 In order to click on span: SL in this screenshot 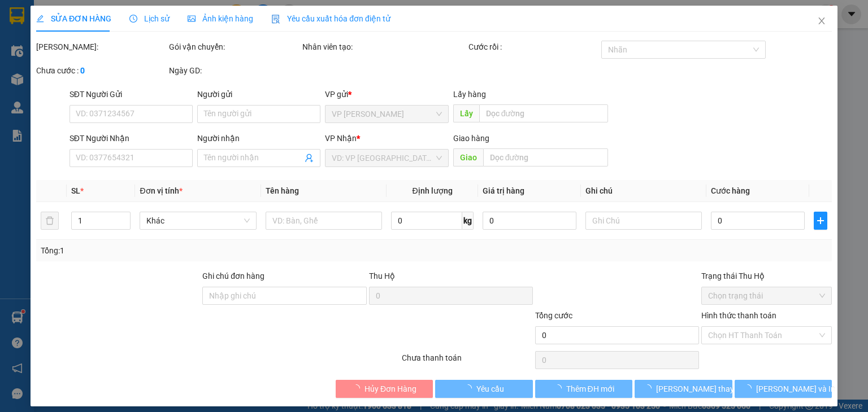, I will do `click(76, 191)`.